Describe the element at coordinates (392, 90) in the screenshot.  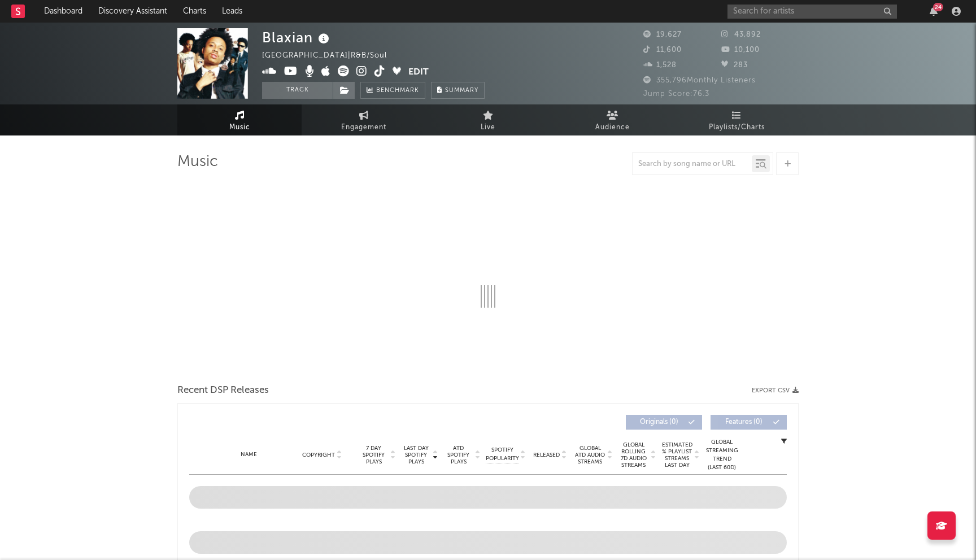
I see `a: Benchmark` at that location.